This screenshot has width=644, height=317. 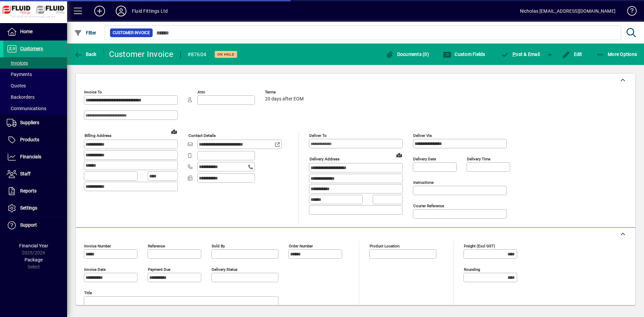 I want to click on a: Reports, so click(x=35, y=191).